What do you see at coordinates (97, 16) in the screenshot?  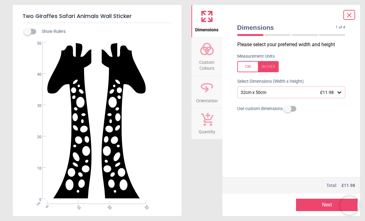 I see `h5: Two Giraffes Safari Animals Wall Sticker` at bounding box center [97, 16].